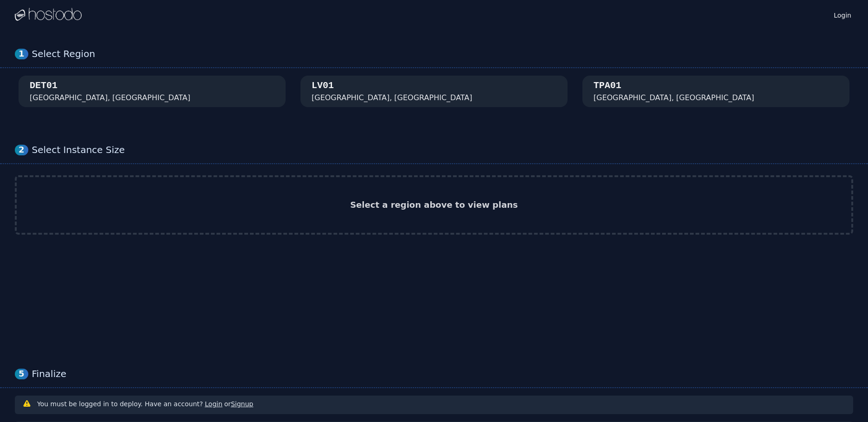  Describe the element at coordinates (322, 86) in the screenshot. I see `div: LV01` at that location.